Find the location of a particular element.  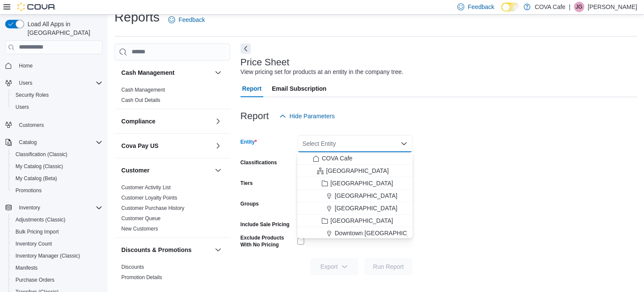

input: Dark Mode is located at coordinates (510, 7).